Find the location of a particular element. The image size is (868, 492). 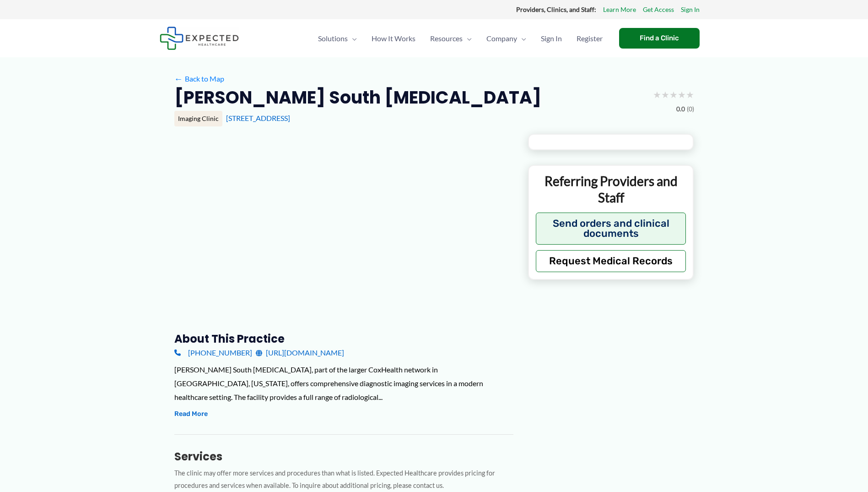

h3: Services is located at coordinates (344, 456).